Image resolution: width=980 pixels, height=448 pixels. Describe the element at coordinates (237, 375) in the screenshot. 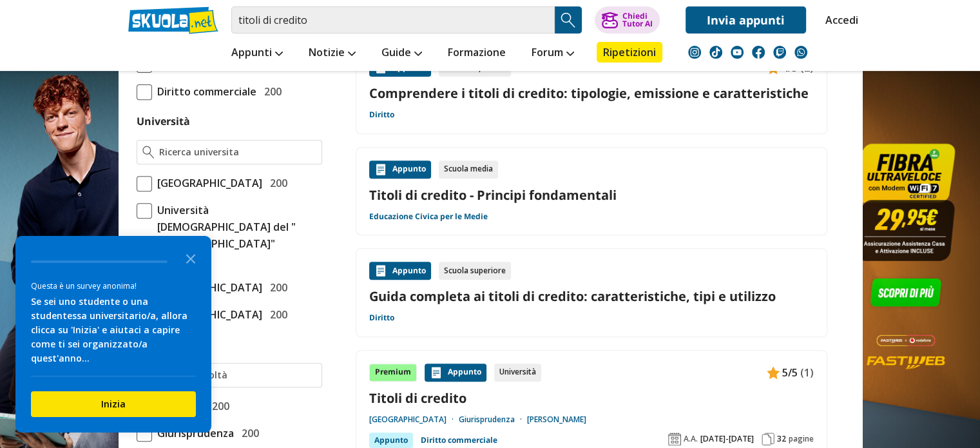

I see `input: Ricerca facoltà` at that location.